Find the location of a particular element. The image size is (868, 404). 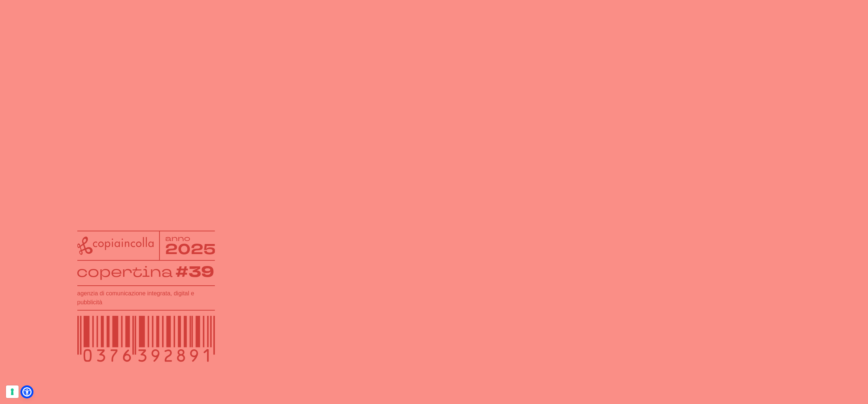

a: Open Accessibility Menu is located at coordinates (27, 391).